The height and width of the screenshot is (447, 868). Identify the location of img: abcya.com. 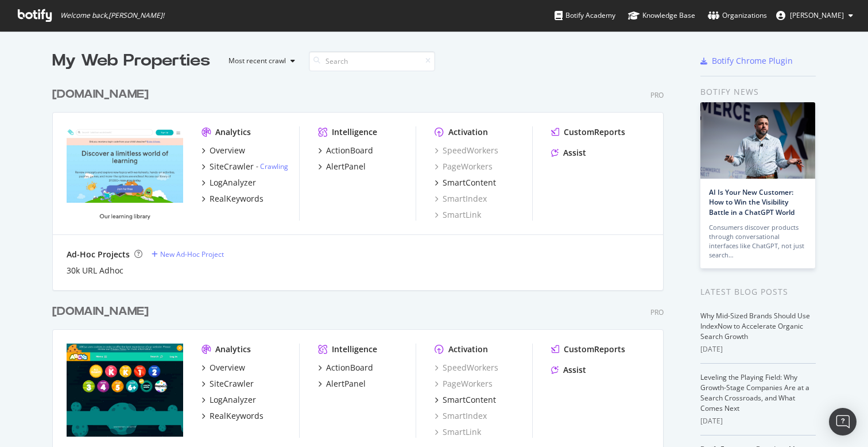
(124, 390).